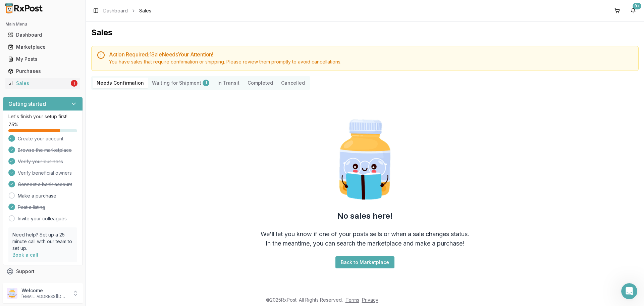  What do you see at coordinates (14, 125) in the screenshot?
I see `span: 75 %` at bounding box center [14, 125].